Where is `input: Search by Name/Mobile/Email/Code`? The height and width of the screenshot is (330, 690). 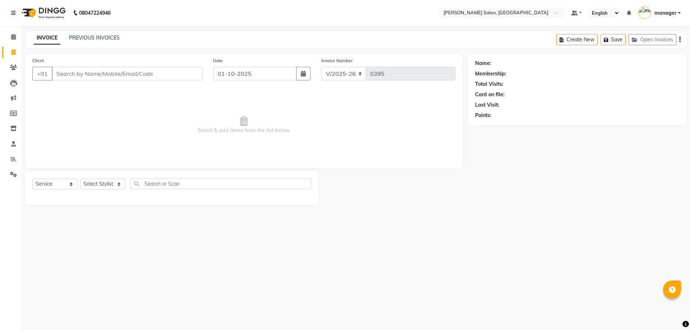 input: Search by Name/Mobile/Email/Code is located at coordinates (127, 74).